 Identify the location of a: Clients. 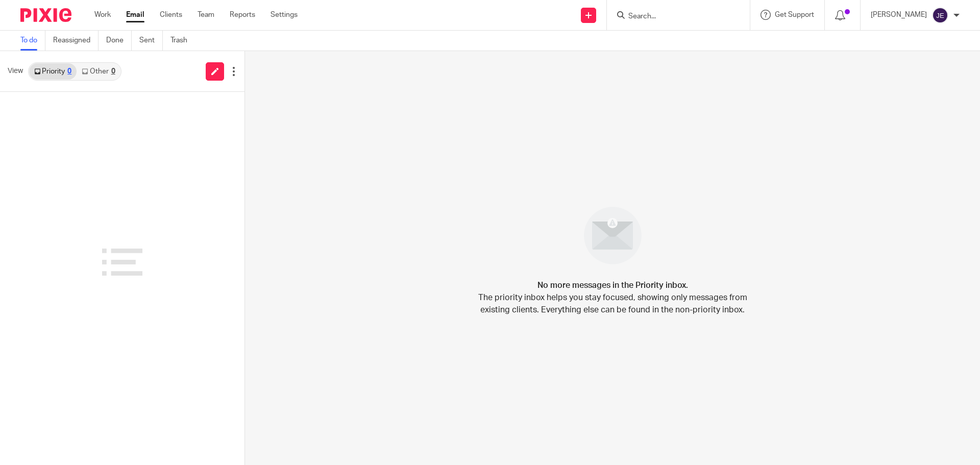
(171, 15).